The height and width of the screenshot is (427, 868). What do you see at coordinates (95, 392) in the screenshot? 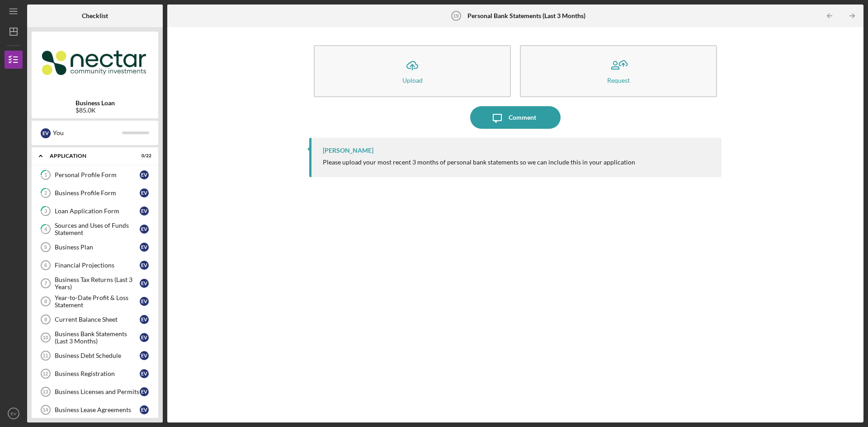
I see `a: 13Business Licenses and PermitsEV` at bounding box center [95, 392].